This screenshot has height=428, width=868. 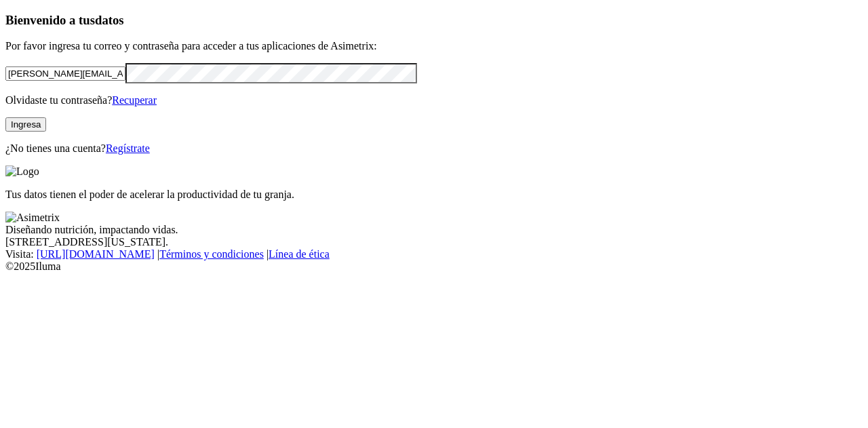 What do you see at coordinates (134, 99) in the screenshot?
I see `a: Recuperar` at bounding box center [134, 99].